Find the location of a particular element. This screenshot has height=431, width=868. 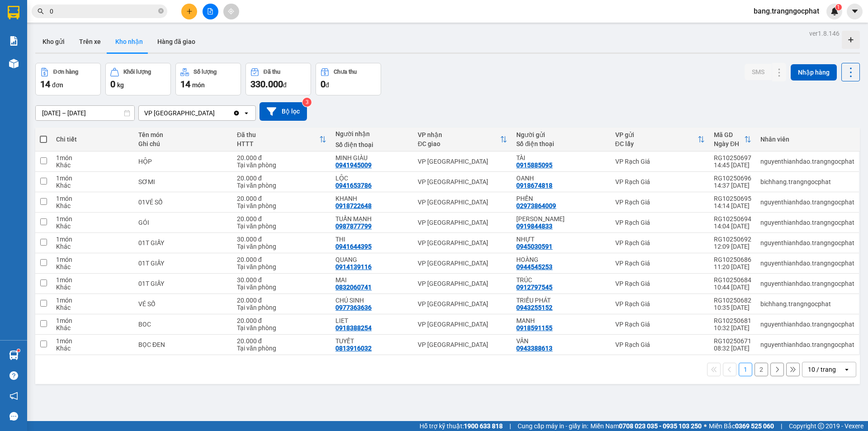

div: 0918722648 is located at coordinates (354, 206).